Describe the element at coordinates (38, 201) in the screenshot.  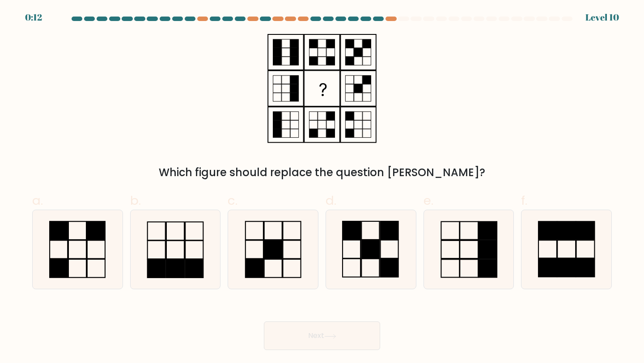
I see `span: a.` at that location.